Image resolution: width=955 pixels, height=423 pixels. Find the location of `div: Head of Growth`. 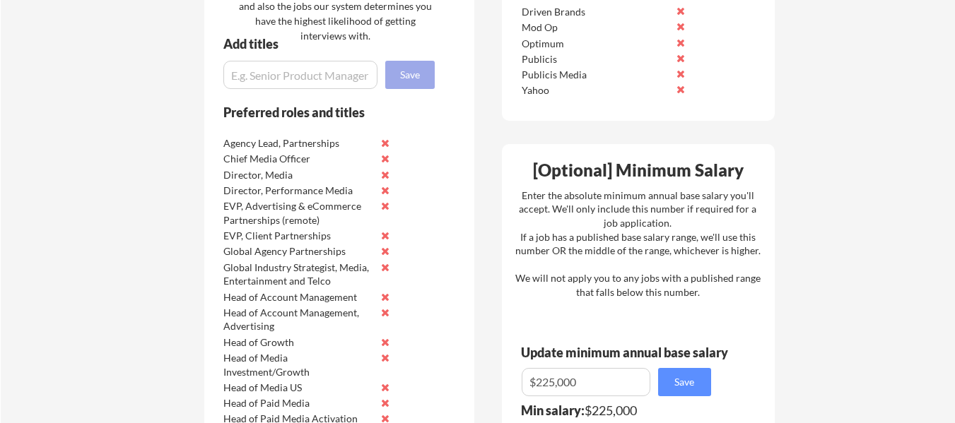

div: Head of Growth is located at coordinates (298, 343).